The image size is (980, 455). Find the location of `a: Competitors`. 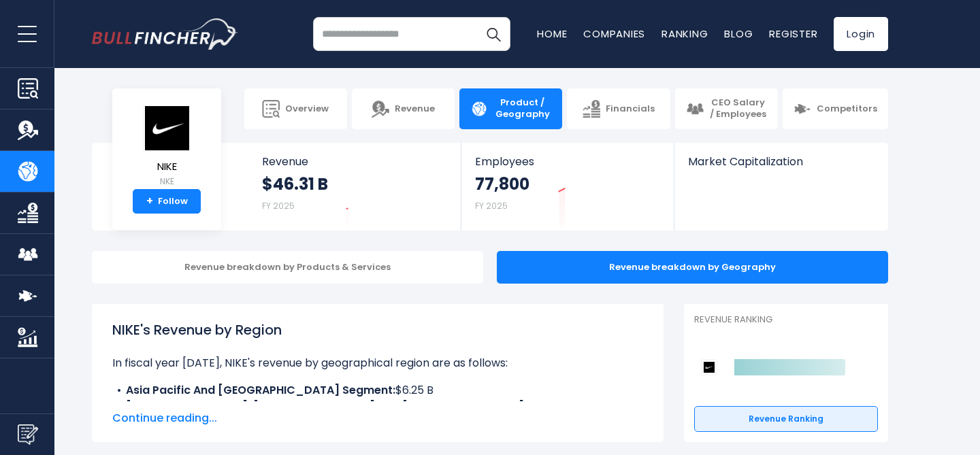

a: Competitors is located at coordinates (835, 109).